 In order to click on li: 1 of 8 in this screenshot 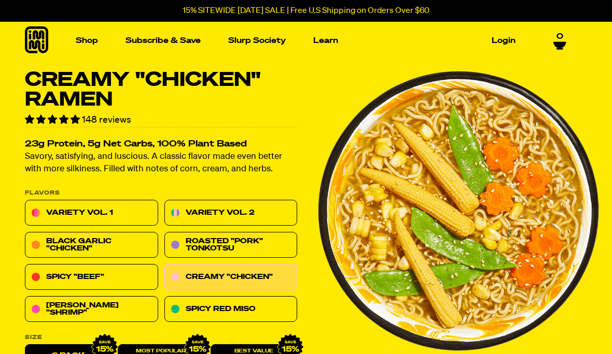, I will do `click(458, 211)`.